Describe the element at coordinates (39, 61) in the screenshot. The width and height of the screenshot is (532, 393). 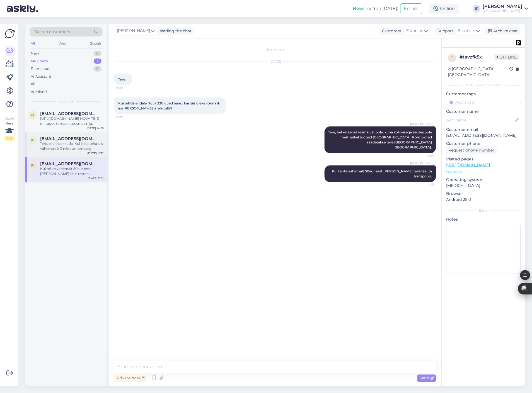
I see `div: My chats` at that location.